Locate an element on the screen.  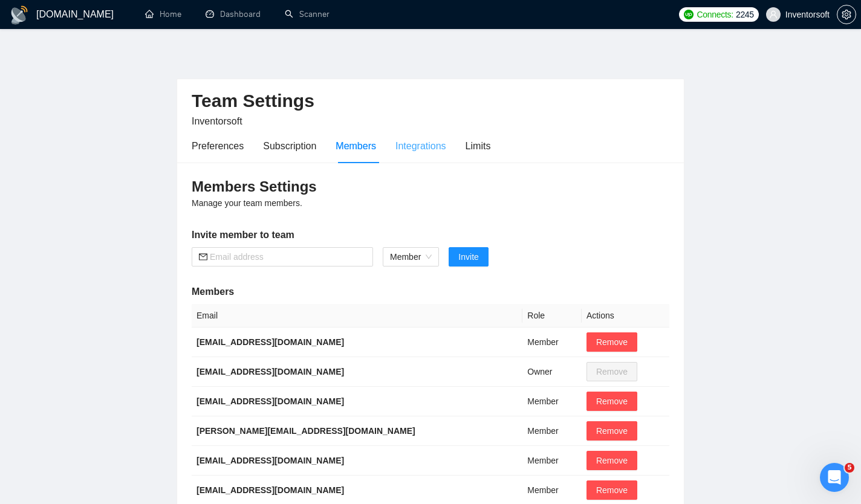
h3: Members Settings is located at coordinates (430, 186).